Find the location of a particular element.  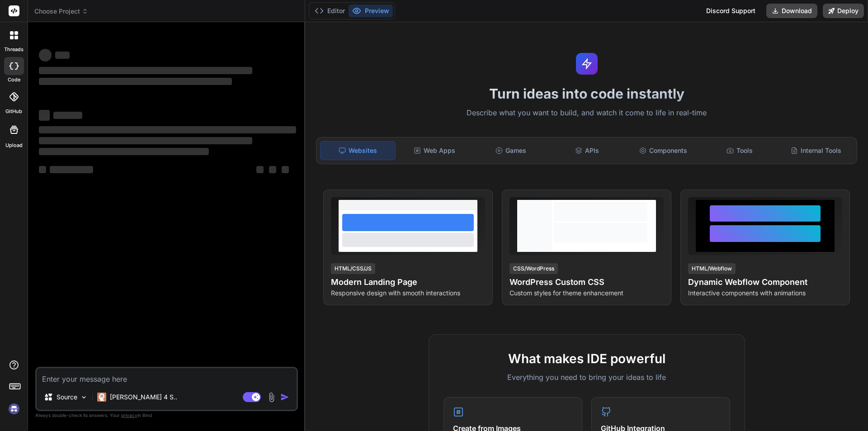

label: Upload is located at coordinates (14, 145).